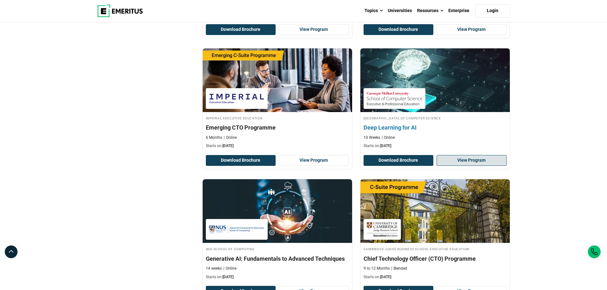 The width and height of the screenshot is (607, 290). I want to click on img: Imperial Executive Education, so click(237, 99).